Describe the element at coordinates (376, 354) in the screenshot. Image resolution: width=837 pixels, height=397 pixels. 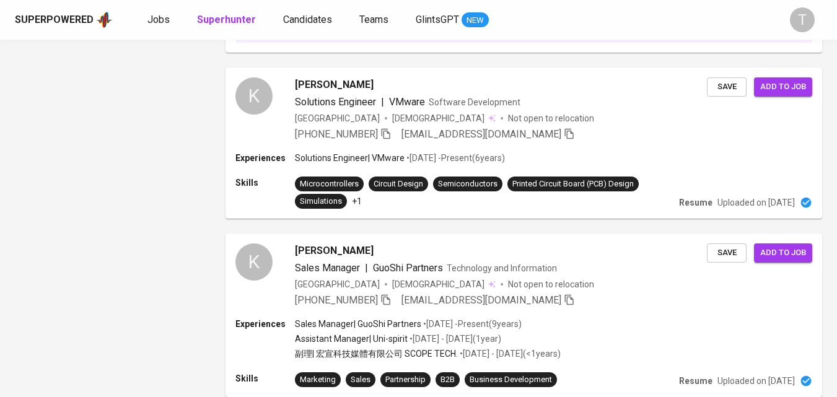
I see `p: 副理 | 宏宣科技媒體有限公司 SCOPE TECH.` at that location.